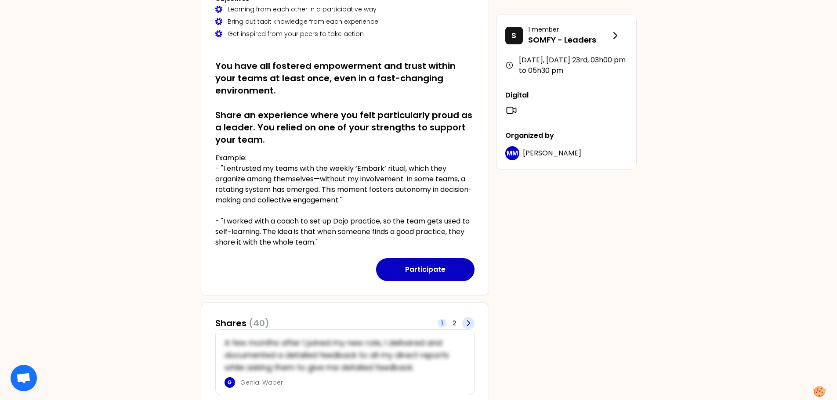  I want to click on h2: You have all fostered empowerment and trust within your teams at least once, even in a fast-chang..., so click(345, 103).